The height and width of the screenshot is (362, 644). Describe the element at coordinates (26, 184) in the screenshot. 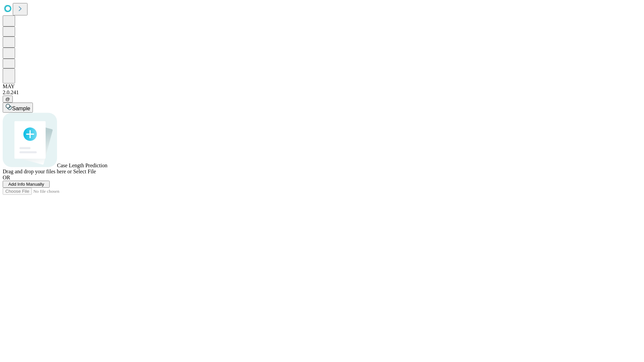

I see `span: Add Info Manually` at that location.